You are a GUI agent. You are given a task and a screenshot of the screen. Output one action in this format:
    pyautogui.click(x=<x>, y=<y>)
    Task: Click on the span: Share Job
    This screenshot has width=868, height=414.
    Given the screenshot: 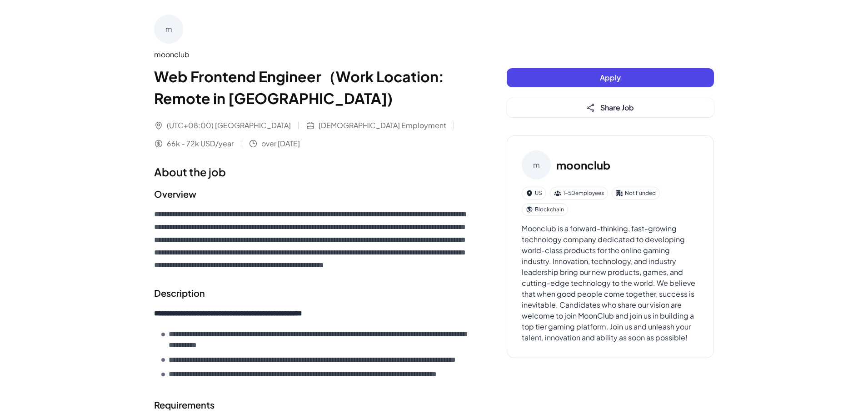 What is the action you would take?
    pyautogui.click(x=617, y=107)
    